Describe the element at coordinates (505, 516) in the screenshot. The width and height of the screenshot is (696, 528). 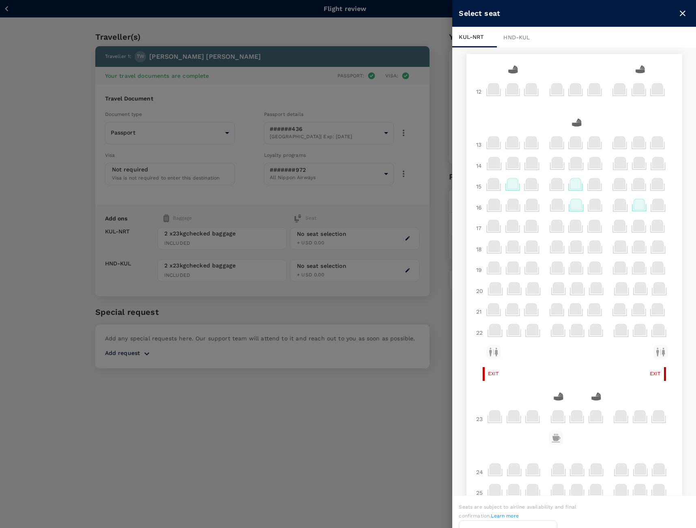
I see `a: Learn more` at that location.